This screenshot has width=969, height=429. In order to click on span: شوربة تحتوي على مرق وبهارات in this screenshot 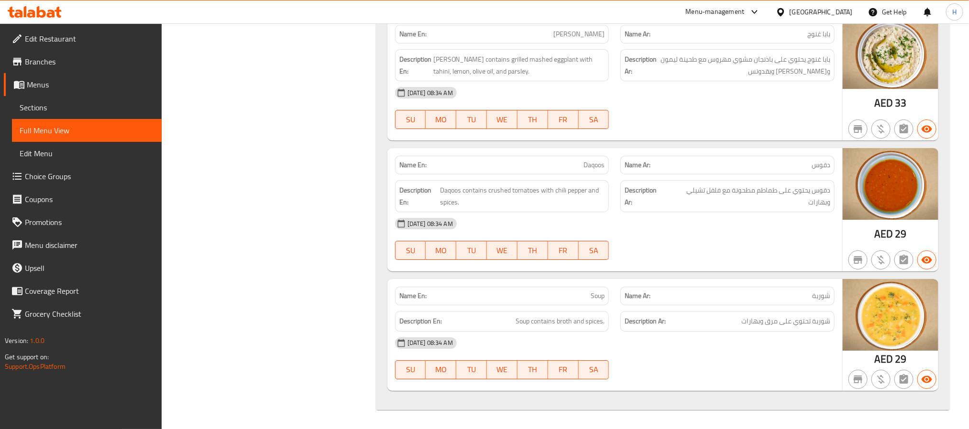, I will do `click(786, 321)`.